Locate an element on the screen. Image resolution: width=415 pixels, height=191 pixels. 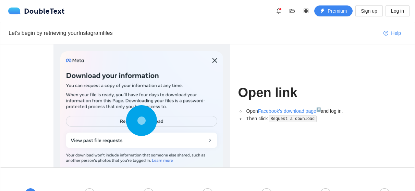
span: appstore is located at coordinates (306, 11).